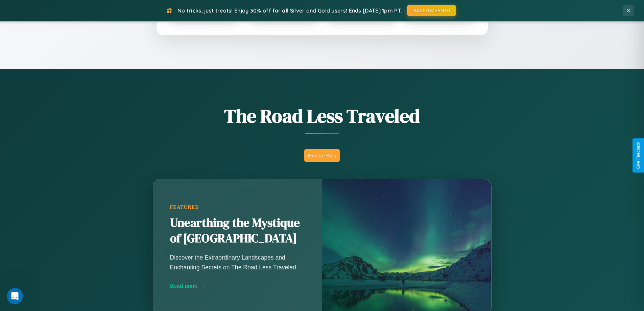  What do you see at coordinates (238, 285) in the screenshot?
I see `div: Read more →` at bounding box center [238, 285].